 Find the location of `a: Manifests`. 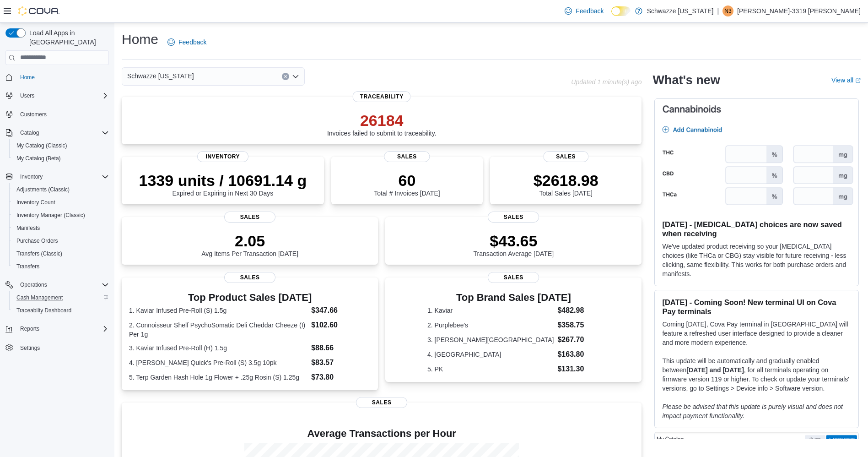

a: Manifests is located at coordinates (28, 228).